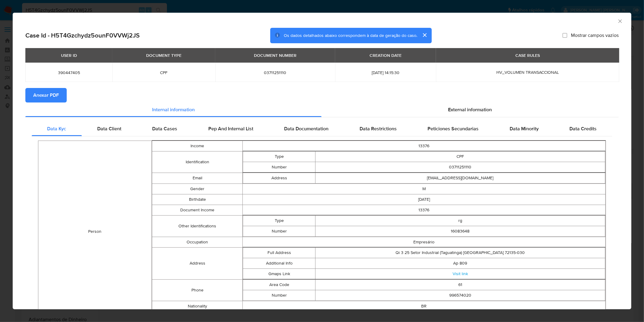 This screenshot has height=322, width=644. I want to click on td: Occupation, so click(198, 242).